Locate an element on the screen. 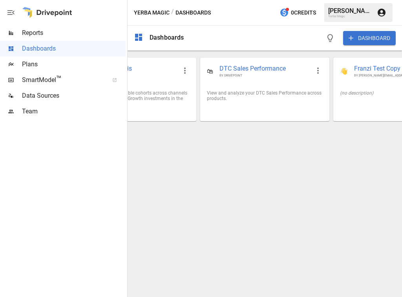  span: ™ is located at coordinates (59, 79).